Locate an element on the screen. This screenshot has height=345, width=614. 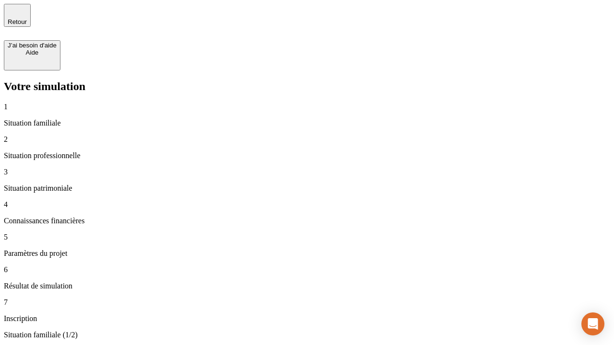
h2: Votre simulation is located at coordinates (307, 86).